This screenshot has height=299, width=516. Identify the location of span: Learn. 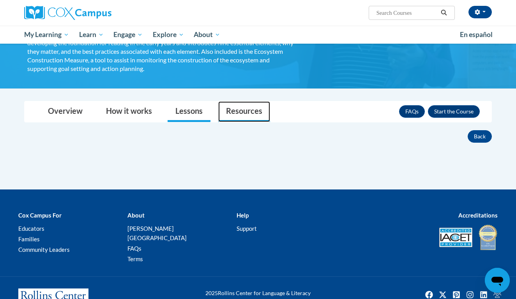
(91, 35).